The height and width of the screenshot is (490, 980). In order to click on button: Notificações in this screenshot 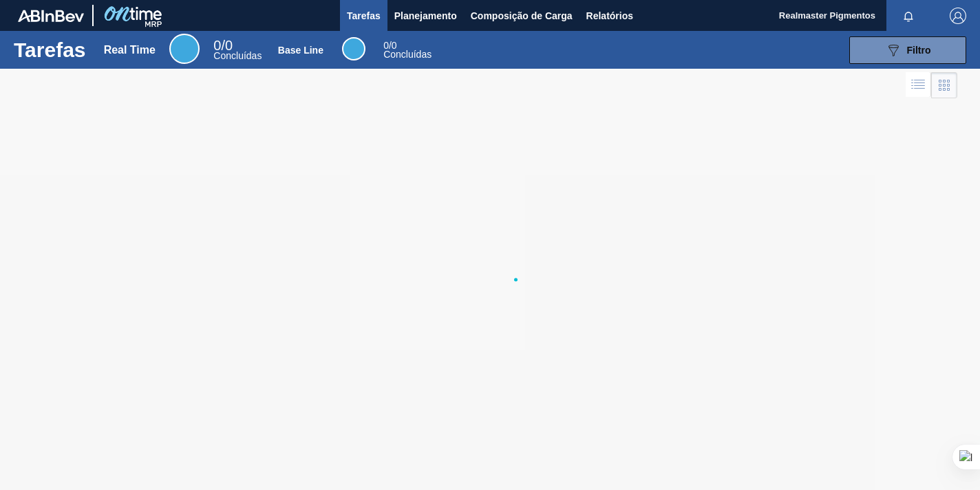, I will do `click(909, 16)`.